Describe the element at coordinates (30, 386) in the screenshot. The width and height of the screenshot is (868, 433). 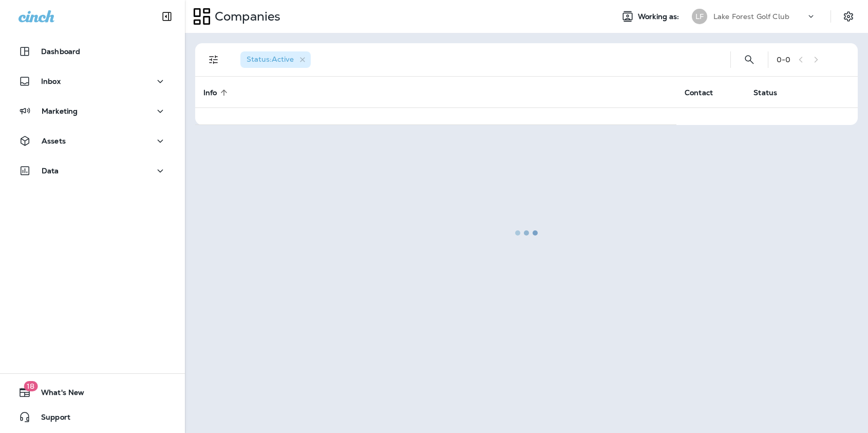
I see `span: 18` at that location.